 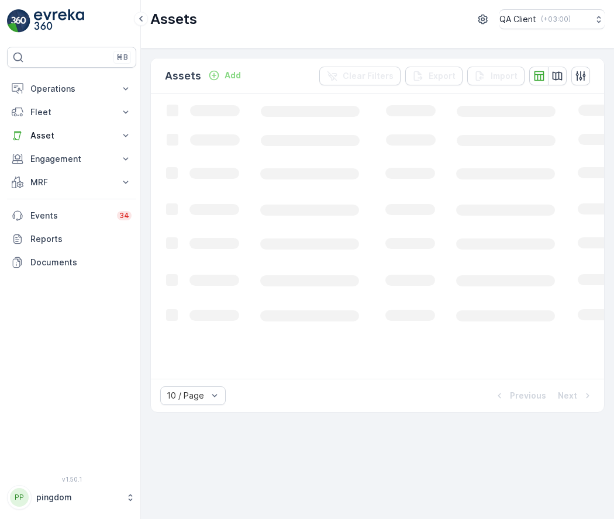 I want to click on a: Reports, so click(x=71, y=239).